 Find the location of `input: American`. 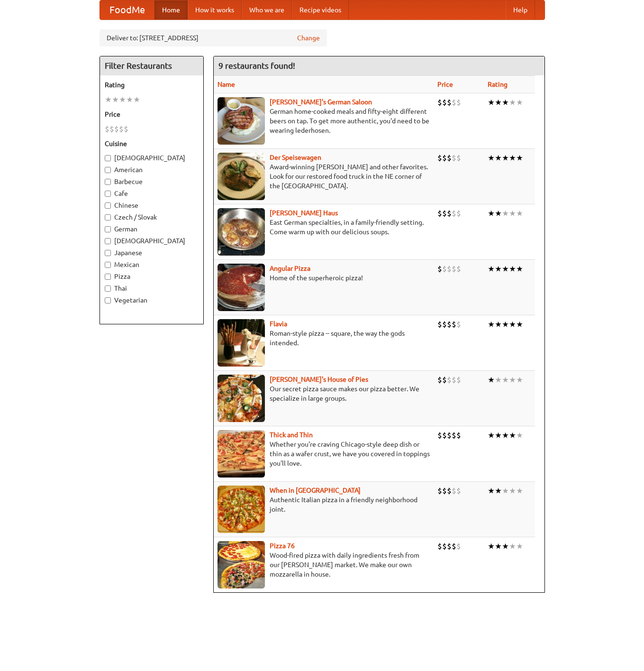

input: American is located at coordinates (107, 170).